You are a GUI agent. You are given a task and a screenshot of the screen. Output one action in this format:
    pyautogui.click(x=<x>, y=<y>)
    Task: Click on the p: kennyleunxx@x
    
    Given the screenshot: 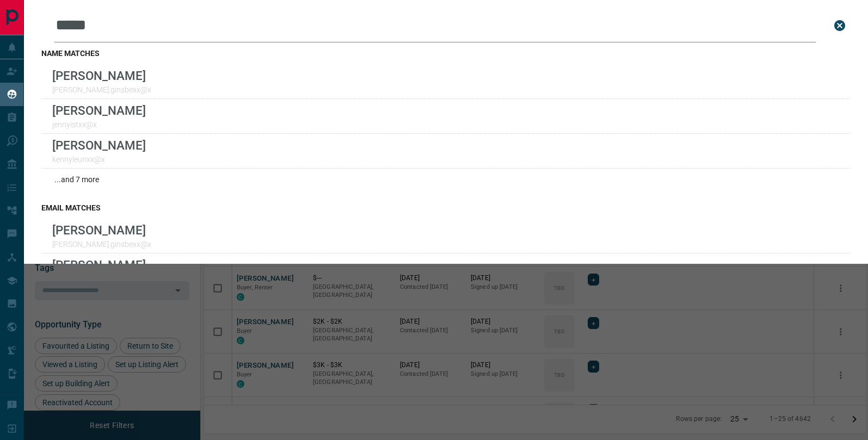 What is the action you would take?
    pyautogui.click(x=99, y=159)
    